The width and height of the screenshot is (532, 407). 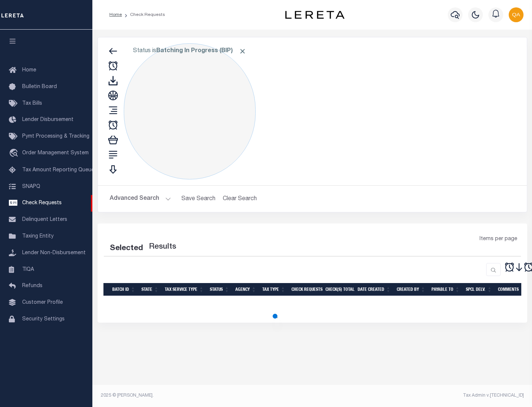 I want to click on span: Customer Profile, so click(x=43, y=302).